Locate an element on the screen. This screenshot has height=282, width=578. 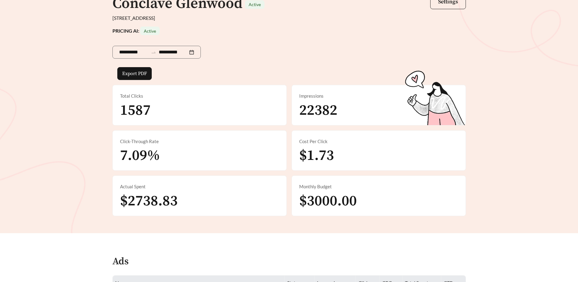
div: Cost Per Click is located at coordinates (379, 141).